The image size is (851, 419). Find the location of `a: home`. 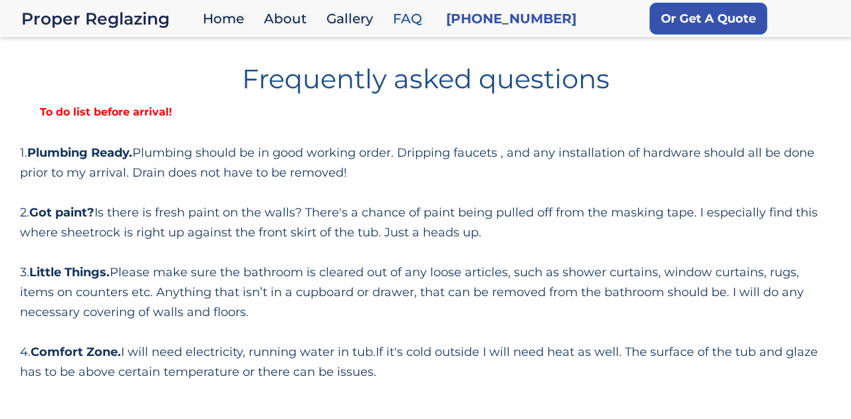

a: home is located at coordinates (108, 19).